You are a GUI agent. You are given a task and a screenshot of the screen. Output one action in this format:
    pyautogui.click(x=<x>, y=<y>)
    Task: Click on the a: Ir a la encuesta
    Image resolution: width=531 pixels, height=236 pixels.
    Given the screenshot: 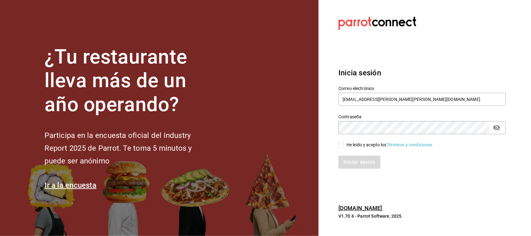 What is the action you would take?
    pyautogui.click(x=70, y=185)
    